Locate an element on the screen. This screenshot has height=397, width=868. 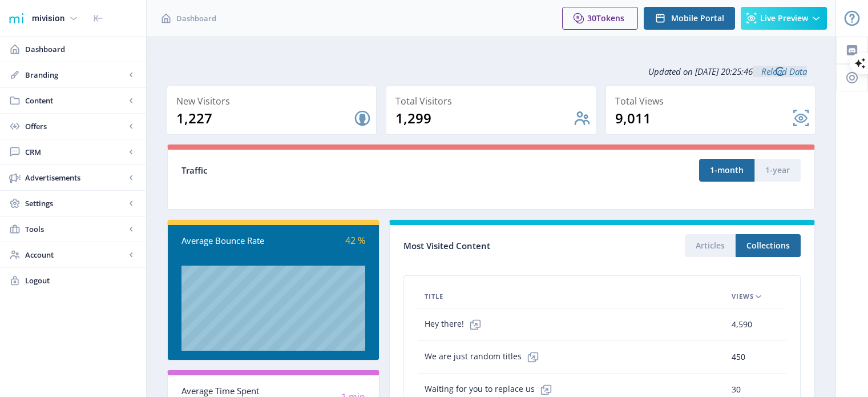
button: Articles is located at coordinates (710, 246).